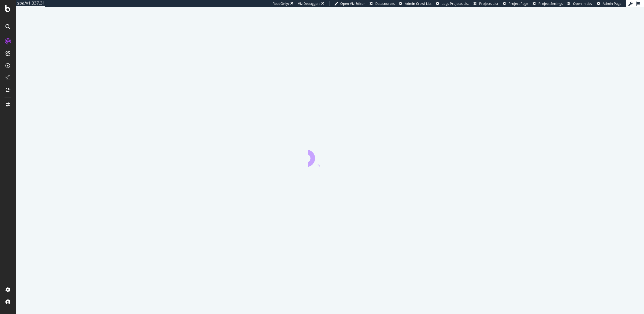  I want to click on span: Open Viz Editor, so click(353, 4).